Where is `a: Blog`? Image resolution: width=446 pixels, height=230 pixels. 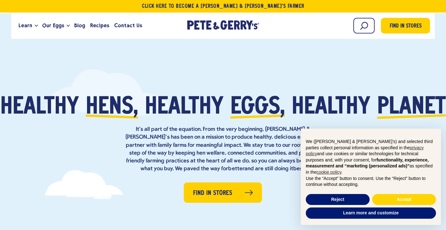
a: Blog is located at coordinates (80, 26).